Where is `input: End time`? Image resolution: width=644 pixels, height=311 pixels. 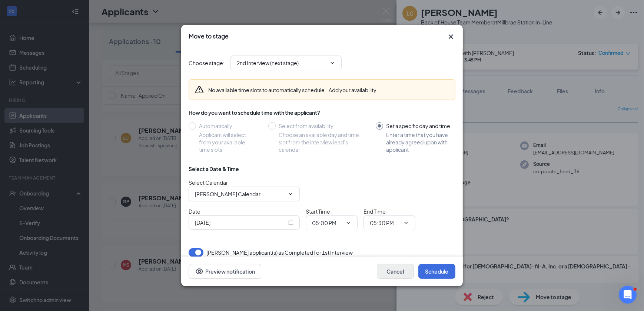 input: End time is located at coordinates (385, 223).